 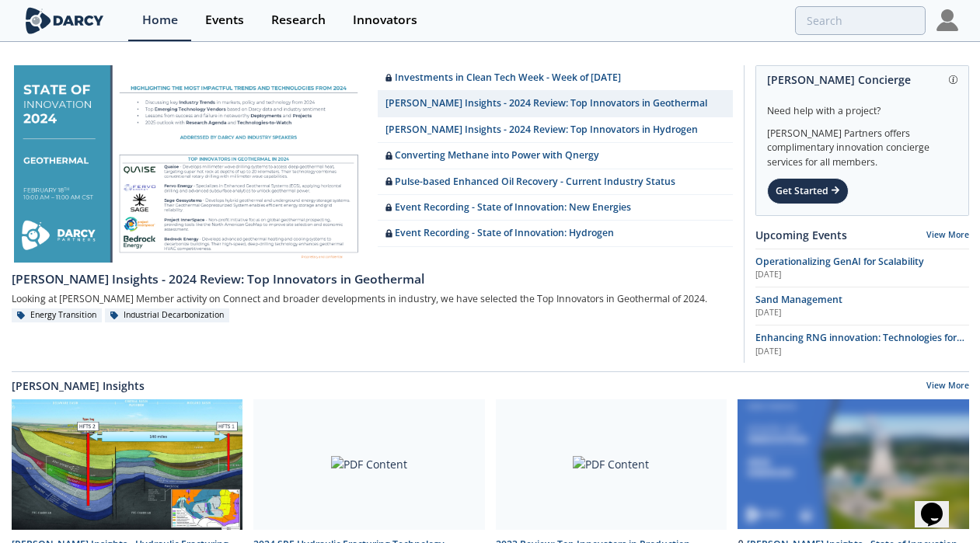 I want to click on input: Advanced Search, so click(x=860, y=20).